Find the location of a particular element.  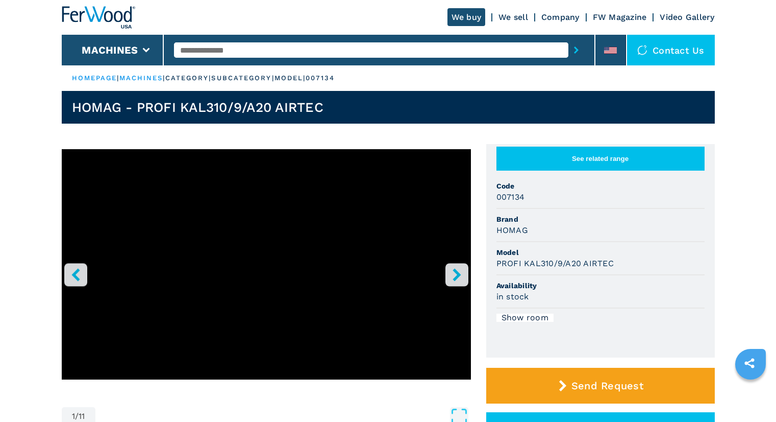

a: We sell is located at coordinates (513, 17).